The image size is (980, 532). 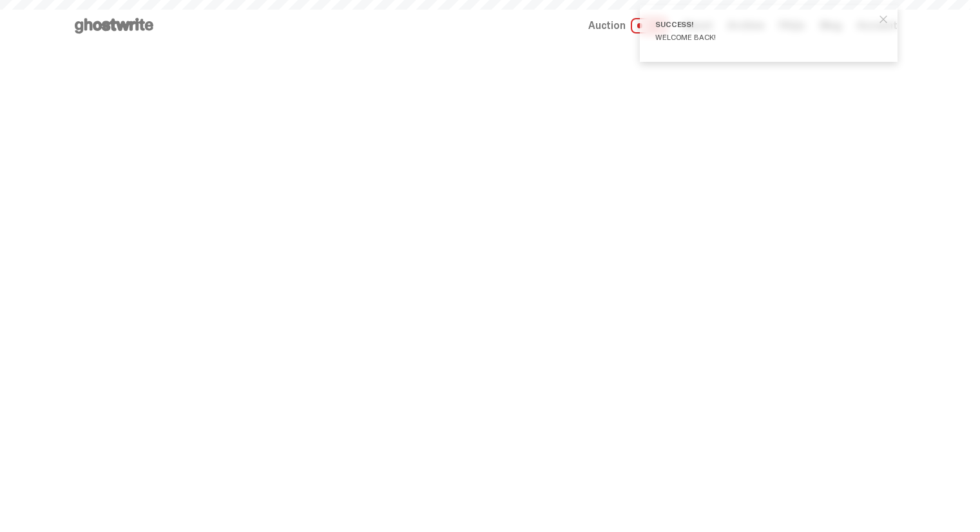 I want to click on button: close, so click(x=883, y=20).